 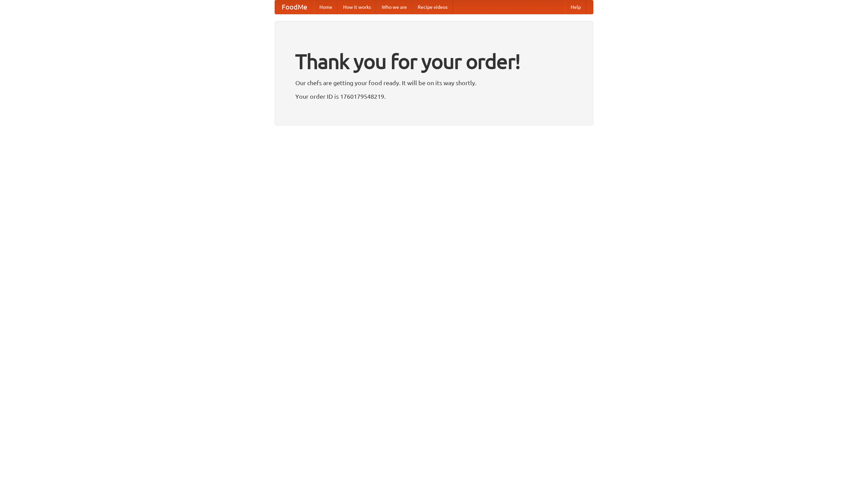 I want to click on a: Who we are, so click(x=394, y=7).